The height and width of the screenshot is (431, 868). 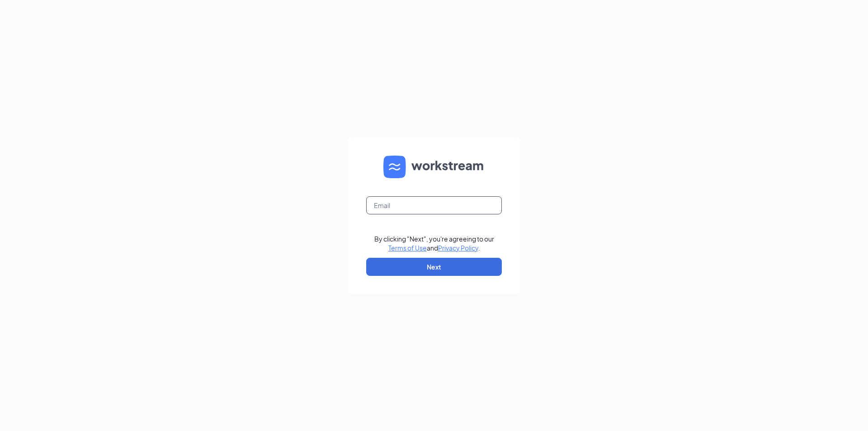 I want to click on button: Next, so click(x=434, y=267).